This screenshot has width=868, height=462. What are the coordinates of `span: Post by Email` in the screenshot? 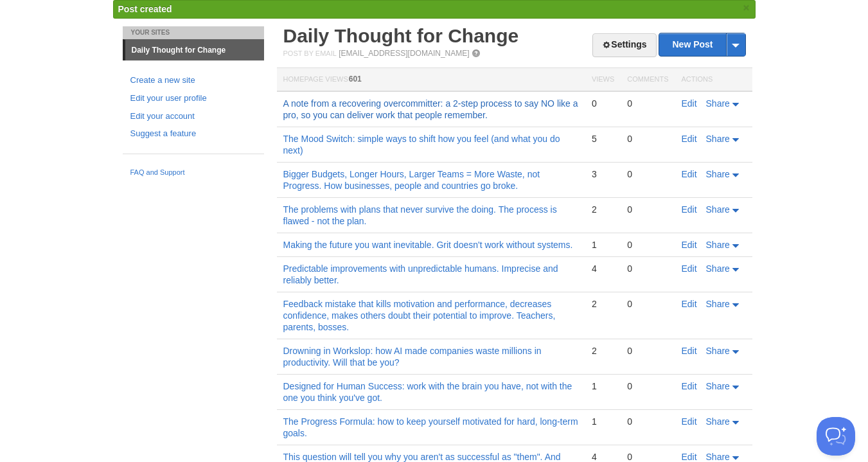 It's located at (310, 53).